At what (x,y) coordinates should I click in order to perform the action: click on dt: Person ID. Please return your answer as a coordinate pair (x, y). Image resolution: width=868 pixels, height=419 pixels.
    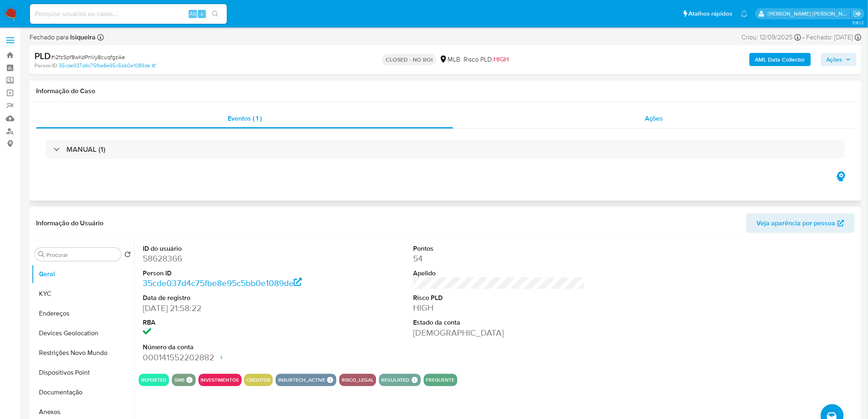
    Looking at the image, I should click on (228, 273).